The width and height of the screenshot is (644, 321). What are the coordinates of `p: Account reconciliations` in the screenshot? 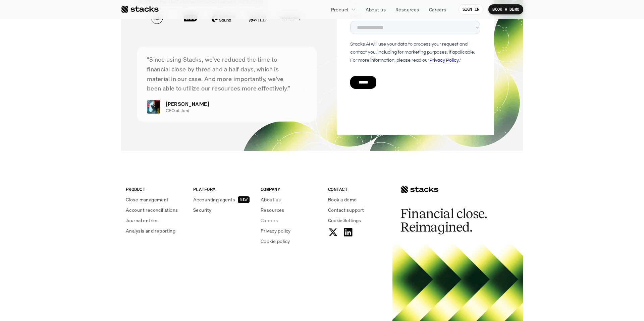 It's located at (152, 210).